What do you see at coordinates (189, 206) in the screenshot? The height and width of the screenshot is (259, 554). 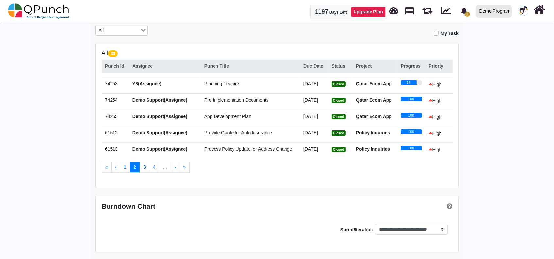 I see `div: Burndown Chart` at bounding box center [189, 206].